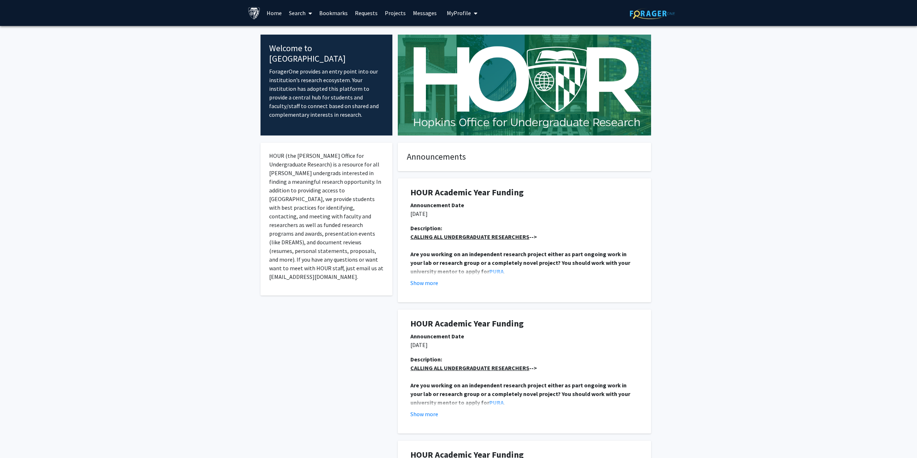  What do you see at coordinates (254, 13) in the screenshot?
I see `img: Johns Hopkins University Logo` at bounding box center [254, 13].